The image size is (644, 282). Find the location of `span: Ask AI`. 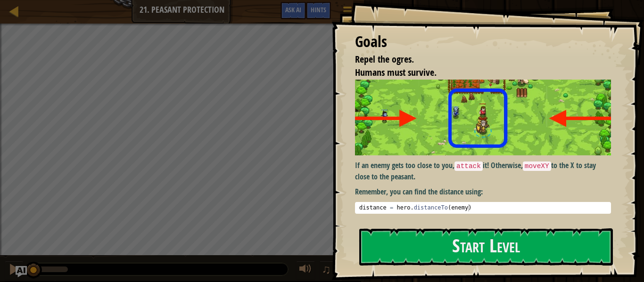

span: Ask AI is located at coordinates (293, 10).